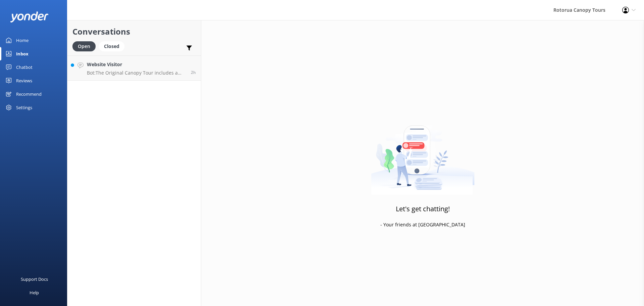 This screenshot has width=644, height=306. Describe the element at coordinates (24, 67) in the screenshot. I see `div: Chatbot` at that location.